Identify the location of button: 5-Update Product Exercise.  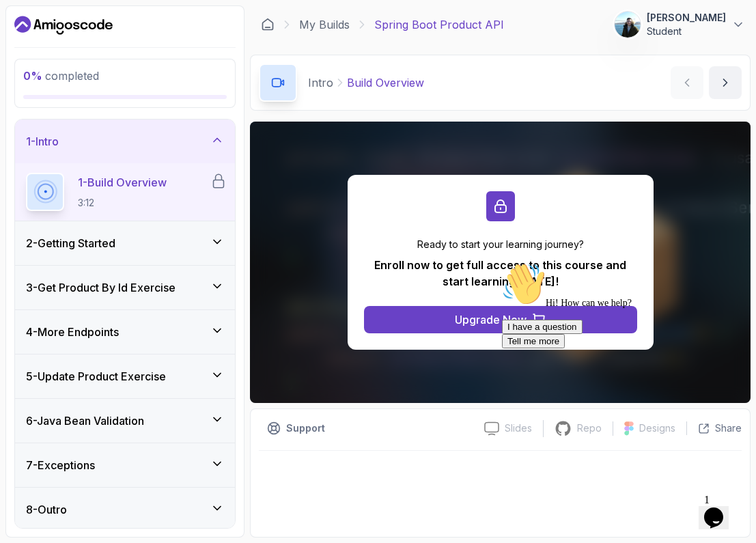
(125, 377).